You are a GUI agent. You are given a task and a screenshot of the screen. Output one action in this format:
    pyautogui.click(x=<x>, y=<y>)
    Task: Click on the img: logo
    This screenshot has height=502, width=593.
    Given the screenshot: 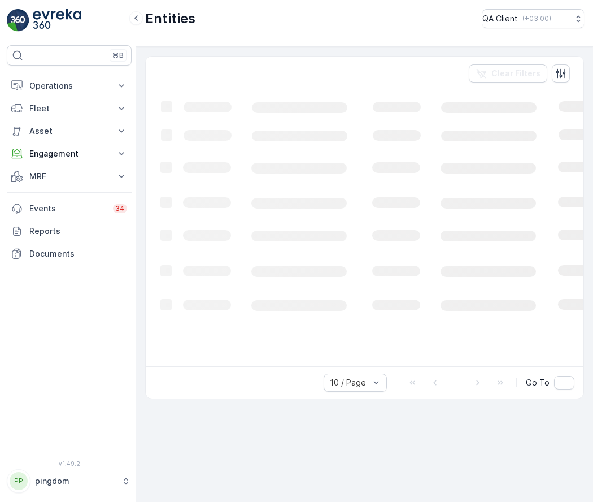 What is the action you would take?
    pyautogui.click(x=18, y=20)
    